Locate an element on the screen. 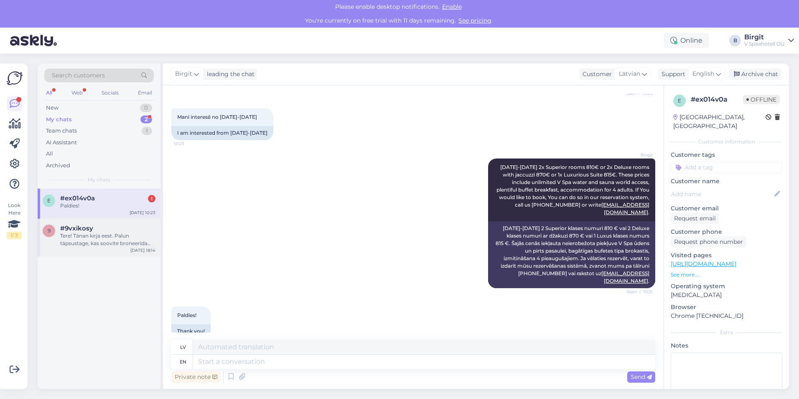 This screenshot has height=399, width=799. div: Look Here is located at coordinates (14, 220).